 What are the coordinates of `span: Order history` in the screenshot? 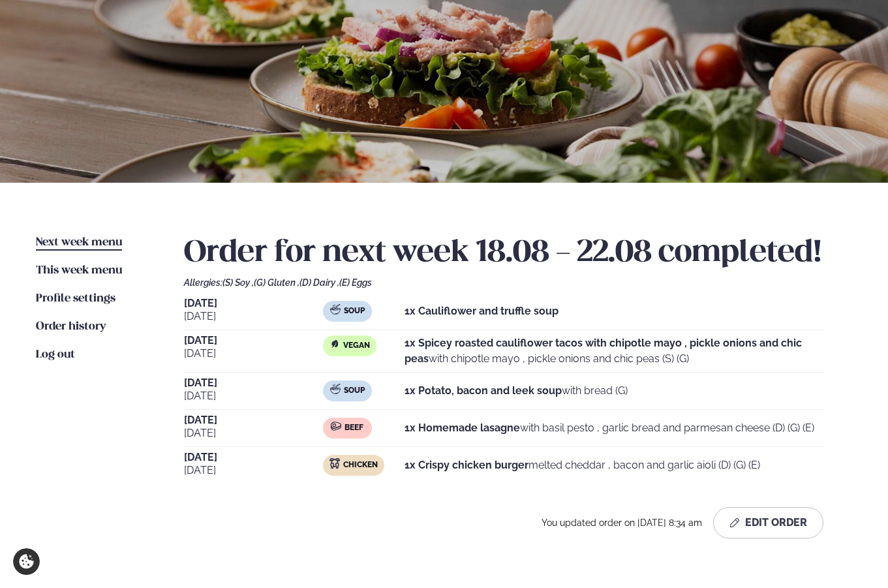 It's located at (70, 326).